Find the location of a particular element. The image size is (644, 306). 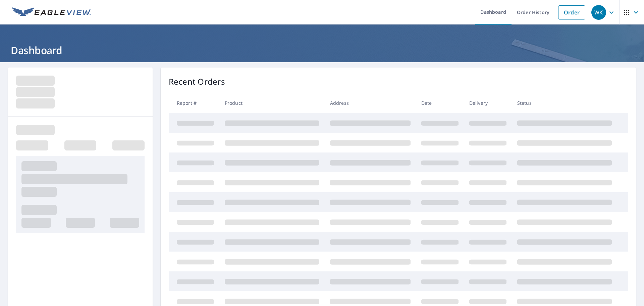

p: Recent Orders is located at coordinates (197, 82).